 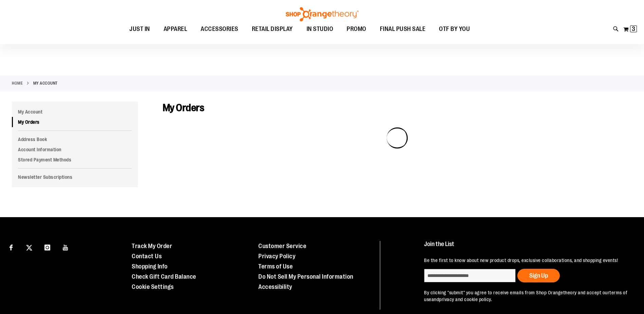 What do you see at coordinates (17, 83) in the screenshot?
I see `a: Home` at bounding box center [17, 83].